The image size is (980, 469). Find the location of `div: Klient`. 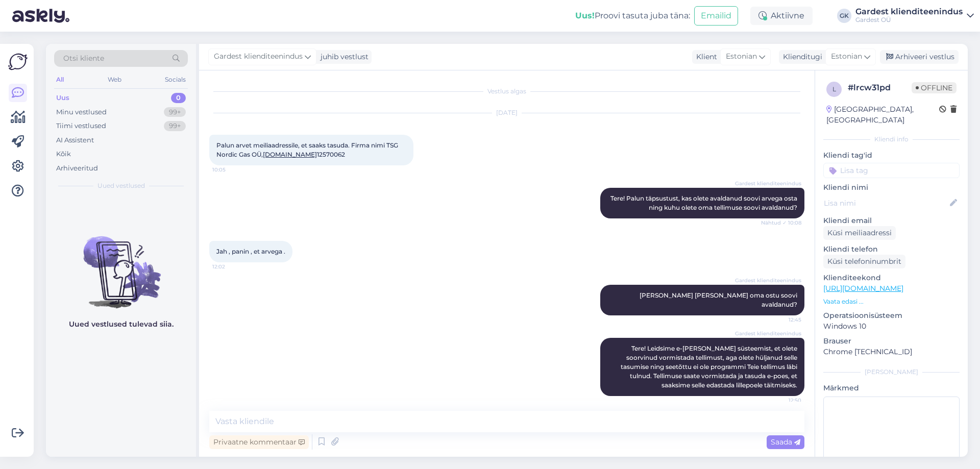

div: Klient is located at coordinates (704, 56).